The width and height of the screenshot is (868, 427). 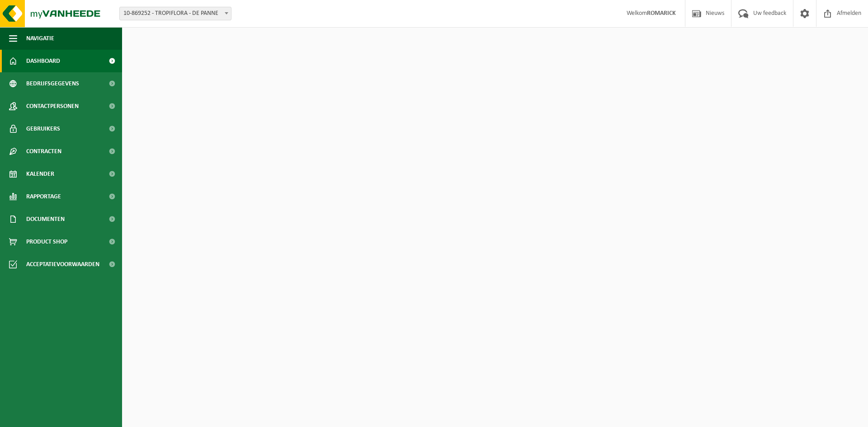 I want to click on span: Product Shop, so click(x=47, y=242).